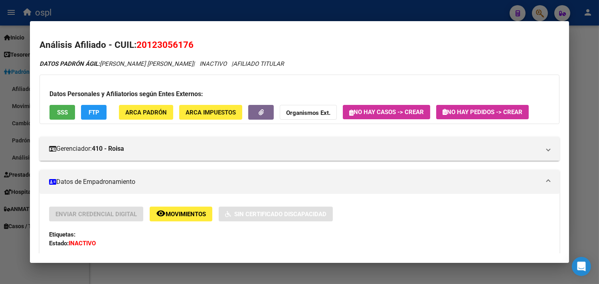 Image resolution: width=599 pixels, height=284 pixels. What do you see at coordinates (294, 149) in the screenshot?
I see `mat-panel-title: Gerenciador:` at bounding box center [294, 149].